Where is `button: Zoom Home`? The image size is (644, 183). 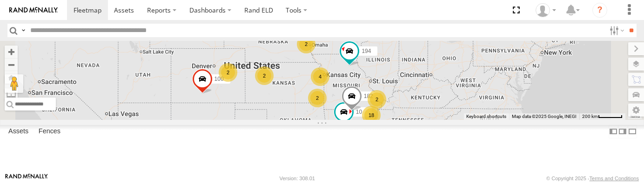
button: Zoom Home is located at coordinates (11, 77).